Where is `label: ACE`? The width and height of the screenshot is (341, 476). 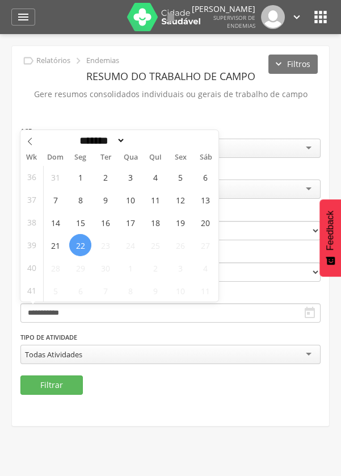 label: ACE is located at coordinates (26, 131).